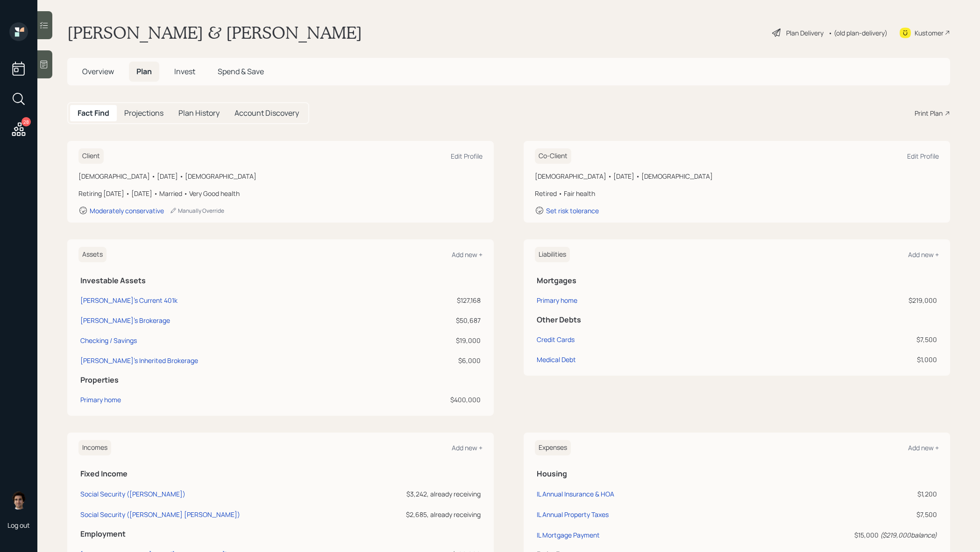  Describe the element at coordinates (572, 210) in the screenshot. I see `div: Set risk tolerance` at that location.